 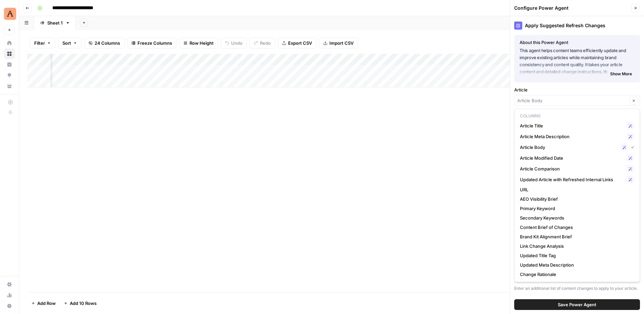 What do you see at coordinates (572, 101) in the screenshot?
I see `input: Article Body` at bounding box center [572, 101].